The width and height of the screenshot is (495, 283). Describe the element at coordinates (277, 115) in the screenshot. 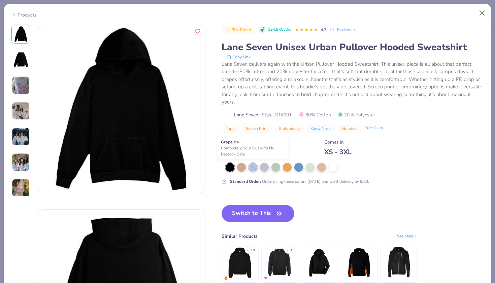

I see `span: Style LS16001` at that location.